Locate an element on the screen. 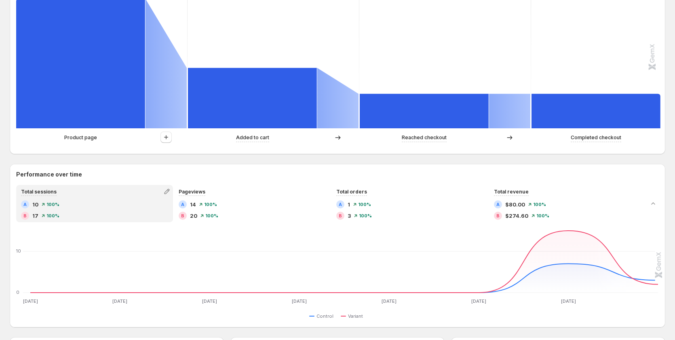 The height and width of the screenshot is (340, 675). span: Control is located at coordinates (325, 316).